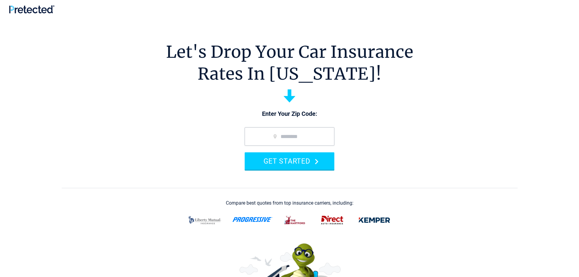 This screenshot has width=579, height=277. I want to click on img: kemper, so click(374, 220).